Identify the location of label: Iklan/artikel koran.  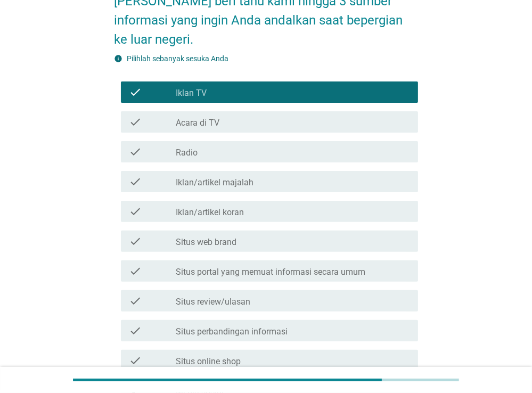
(210, 213).